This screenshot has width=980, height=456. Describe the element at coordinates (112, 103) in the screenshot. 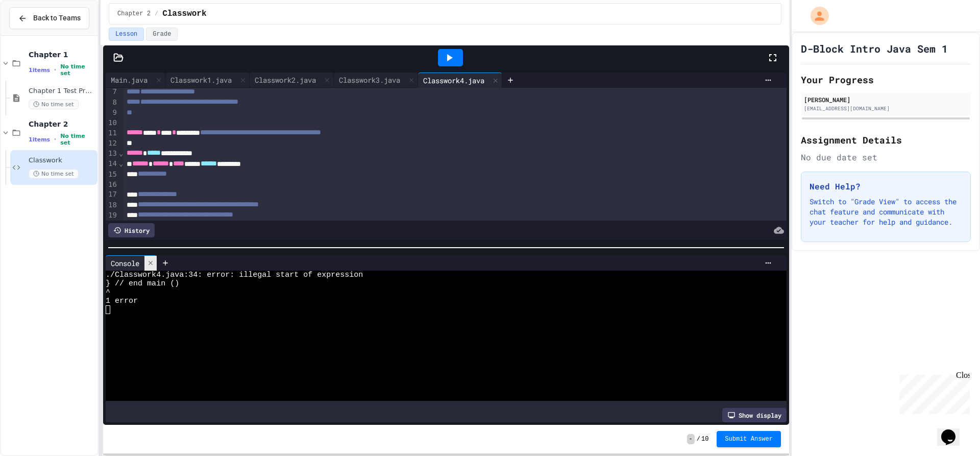

I see `div: 8` at that location.